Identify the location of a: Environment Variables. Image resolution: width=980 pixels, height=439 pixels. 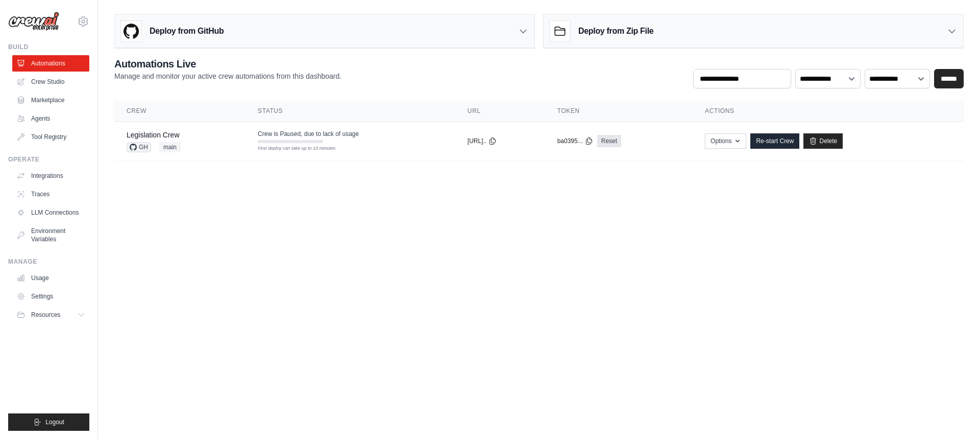
(51, 235).